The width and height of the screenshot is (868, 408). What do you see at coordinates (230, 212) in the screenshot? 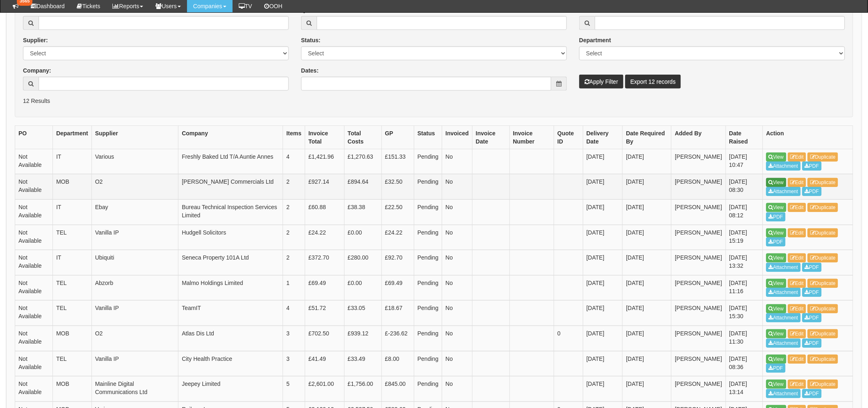
I see `td: Bureau Technical Inspection Services Limited` at bounding box center [230, 212].